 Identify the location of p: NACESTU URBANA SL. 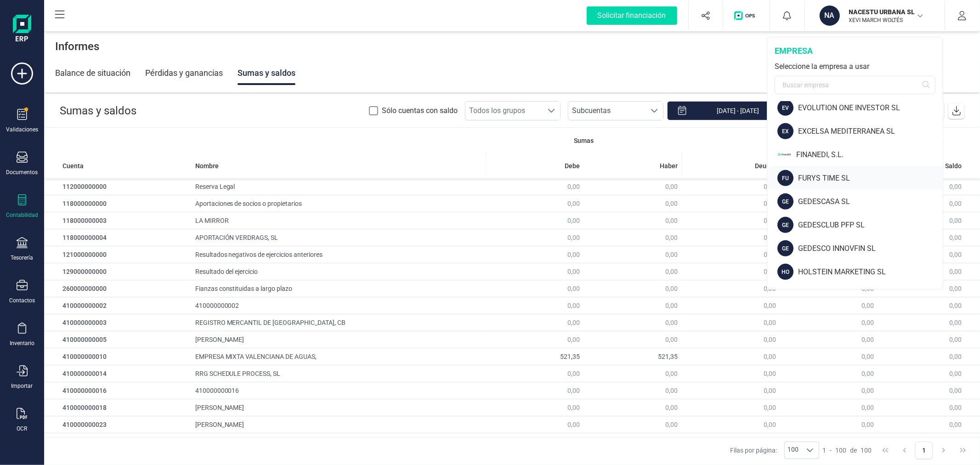
(886, 12).